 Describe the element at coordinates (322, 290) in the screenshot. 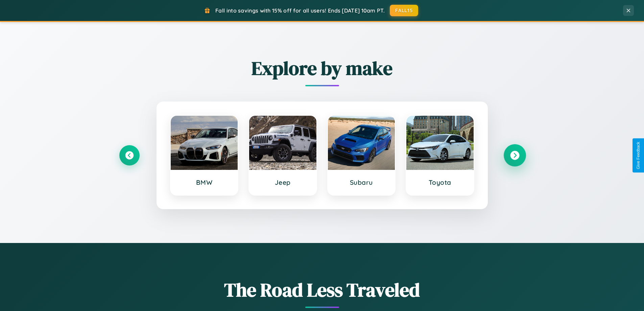

I see `h1: The Road Less Traveled` at that location.